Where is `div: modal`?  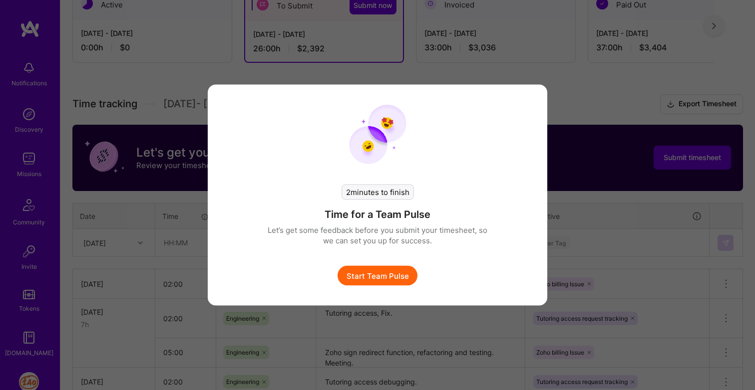 div: modal is located at coordinates (377, 195).